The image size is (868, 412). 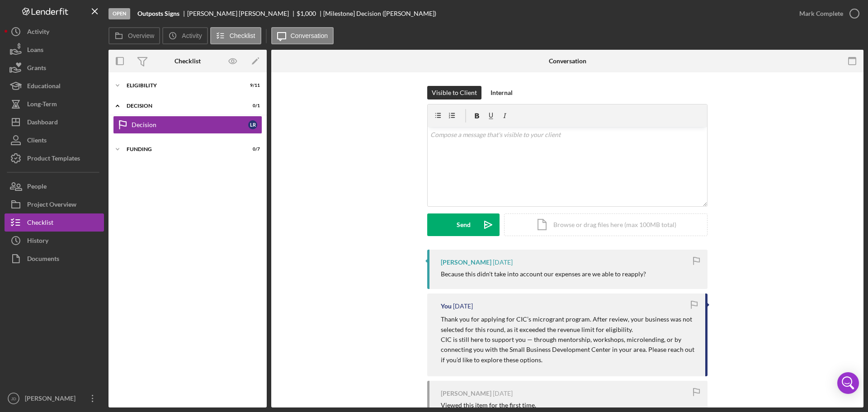 I want to click on a: Project Overview, so click(x=55, y=204).